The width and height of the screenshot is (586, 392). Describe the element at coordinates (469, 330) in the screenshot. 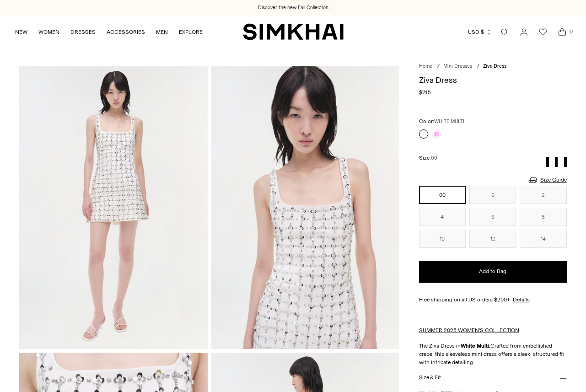

I see `a: SUMMER 2025 WOMEN'S COLLECTION` at that location.